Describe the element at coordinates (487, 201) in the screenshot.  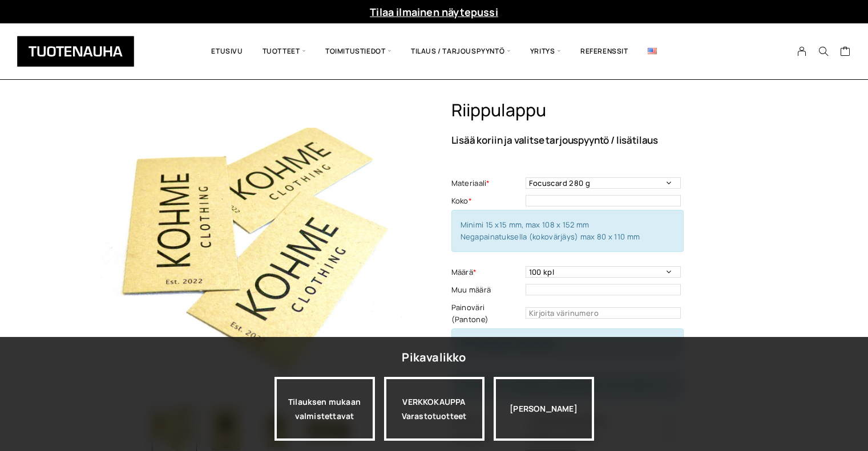
I see `label: Koko` at that location.